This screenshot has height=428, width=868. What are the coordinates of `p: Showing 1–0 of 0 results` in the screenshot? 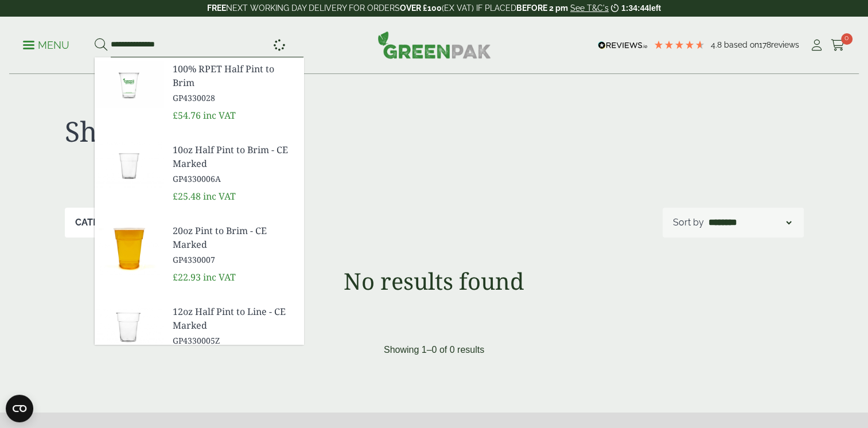 It's located at (434, 350).